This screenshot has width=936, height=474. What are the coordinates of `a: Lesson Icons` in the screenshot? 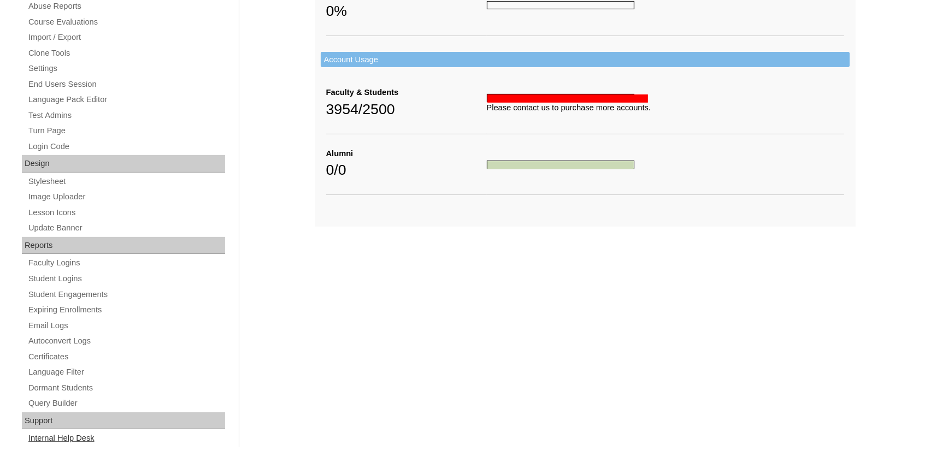 It's located at (126, 213).